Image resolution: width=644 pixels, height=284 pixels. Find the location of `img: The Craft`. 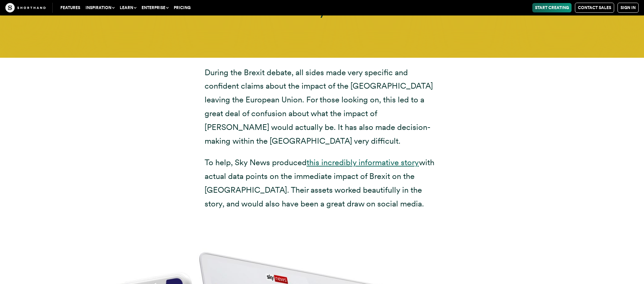

img: The Craft is located at coordinates (25, 8).